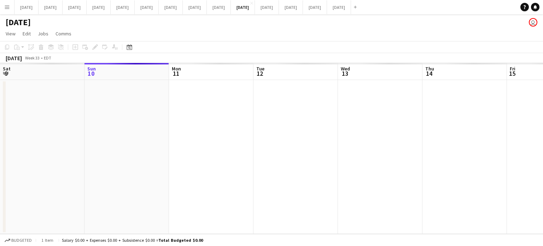 The width and height of the screenshot is (543, 246). What do you see at coordinates (43, 34) in the screenshot?
I see `span: Jobs` at bounding box center [43, 34].